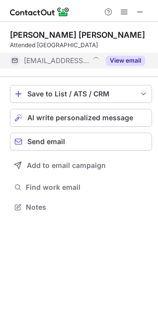 This screenshot has height=317, width=158. I want to click on button: Notes, so click(81, 207).